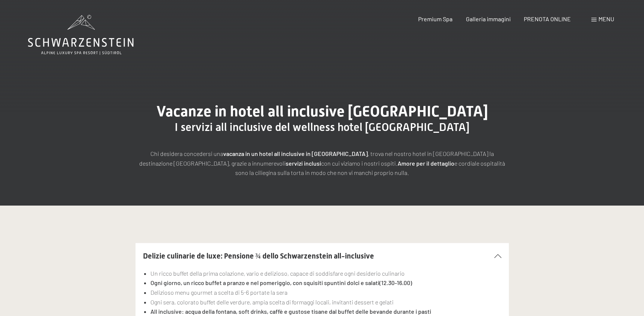  I want to click on span: Premium Spa, so click(436, 19).